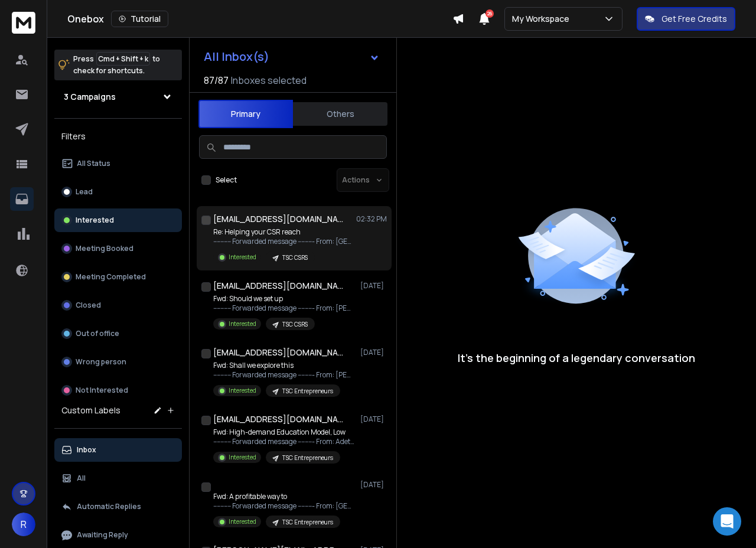 This screenshot has width=756, height=548. I want to click on p: Lead, so click(84, 192).